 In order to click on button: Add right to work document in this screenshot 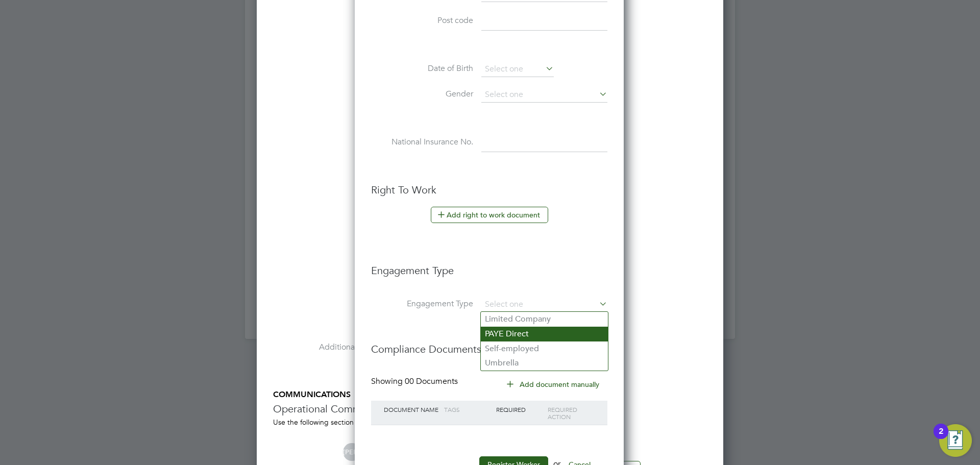, I will do `click(489, 215)`.